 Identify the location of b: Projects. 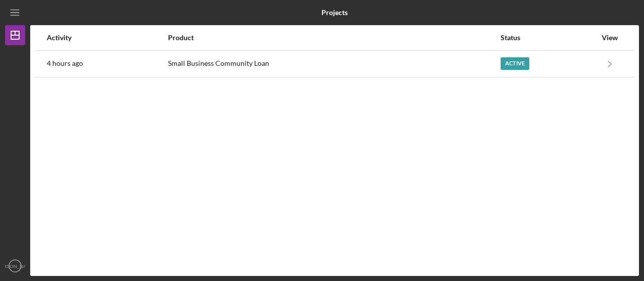
(334, 13).